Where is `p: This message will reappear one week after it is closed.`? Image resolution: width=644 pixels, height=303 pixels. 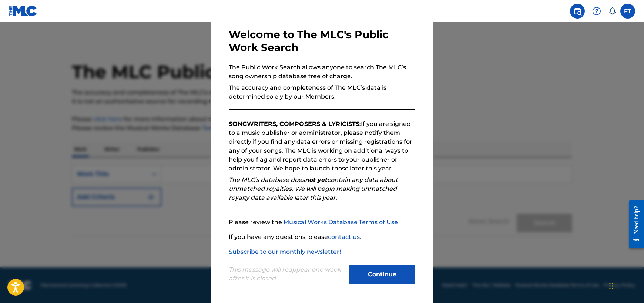
p: This message will reappear one week after it is closed. is located at coordinates (286, 274).